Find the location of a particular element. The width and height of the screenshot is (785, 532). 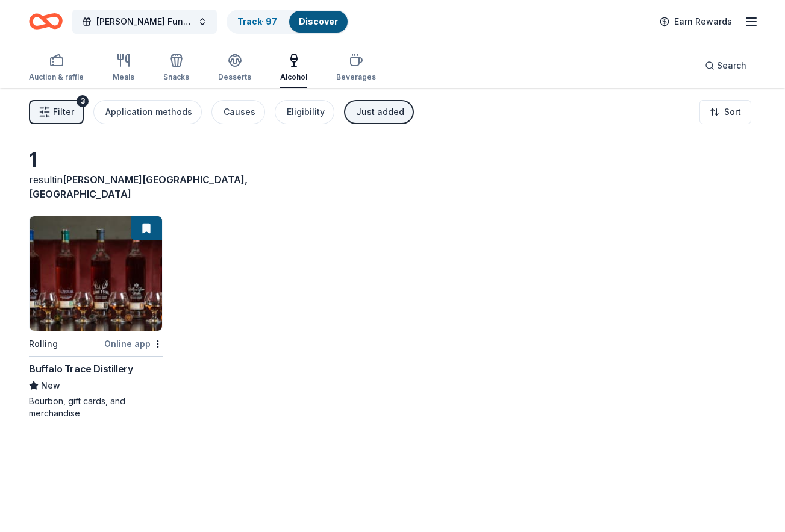

div: Snacks is located at coordinates (176, 77).